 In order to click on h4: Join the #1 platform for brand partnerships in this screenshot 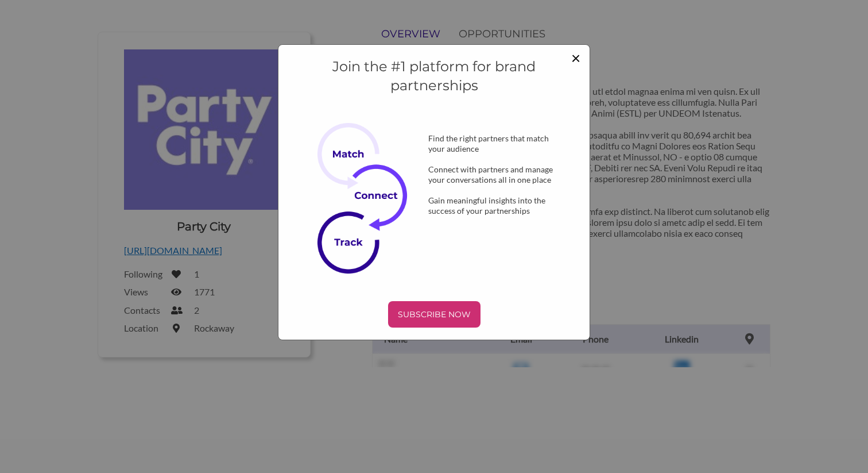, I will do `click(434, 76)`.